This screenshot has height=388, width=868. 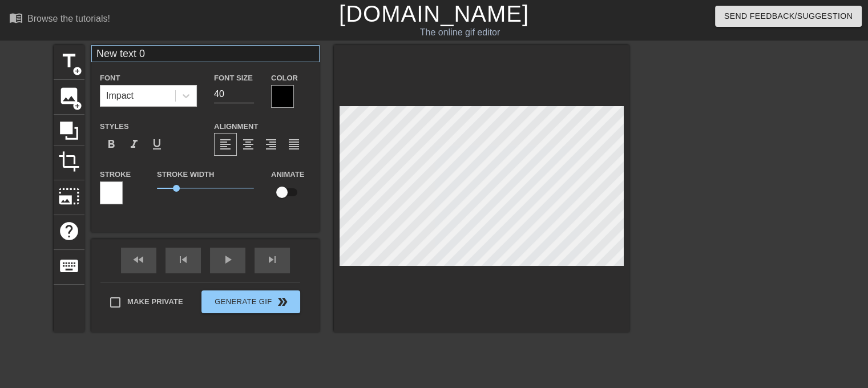 I want to click on span: format_align_left, so click(x=226, y=145).